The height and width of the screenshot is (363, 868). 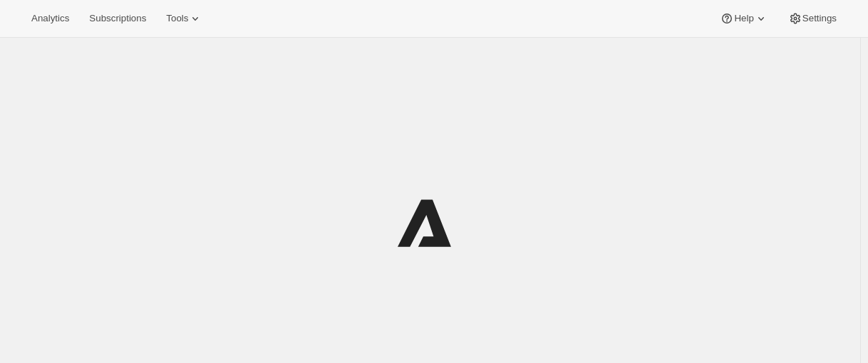 I want to click on button: Analytics, so click(x=50, y=18).